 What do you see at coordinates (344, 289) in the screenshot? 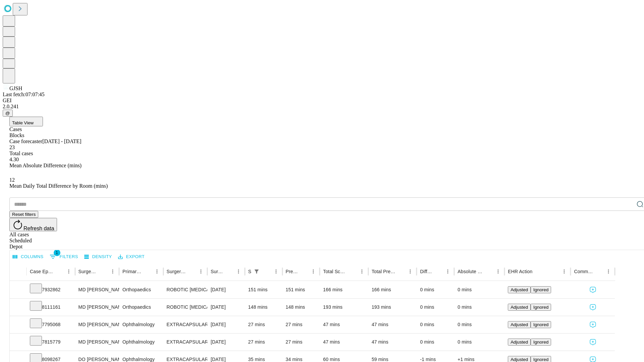
I see `div: 166 mins` at bounding box center [344, 289].